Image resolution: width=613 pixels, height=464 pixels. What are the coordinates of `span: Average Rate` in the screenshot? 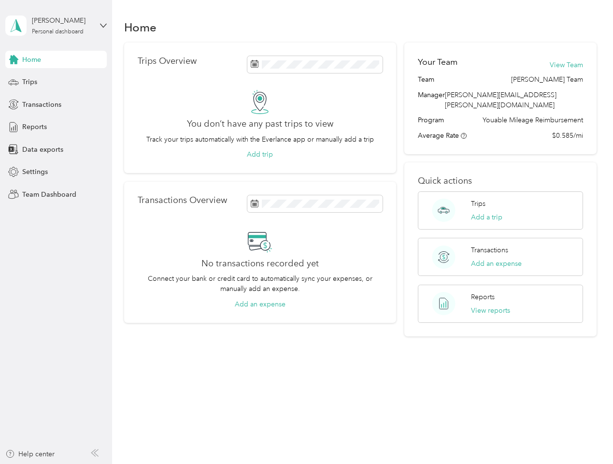 It's located at (438, 135).